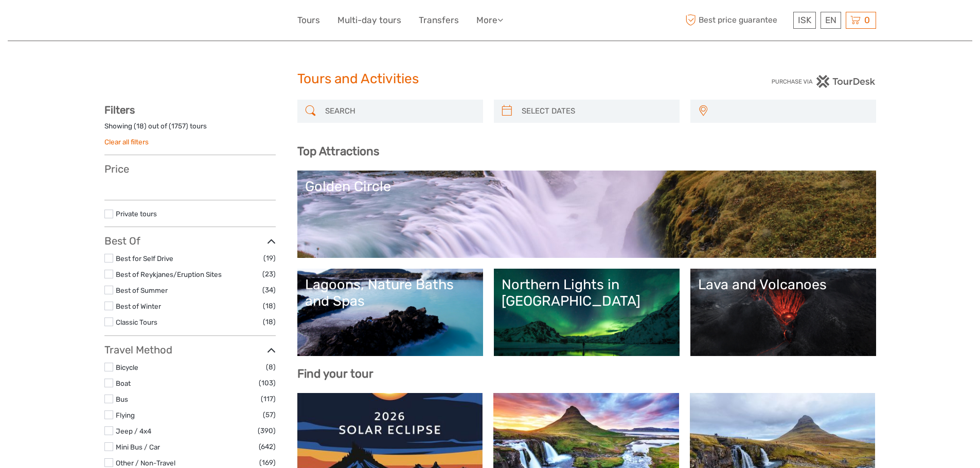 The image size is (980, 468). I want to click on span: (103), so click(267, 383).